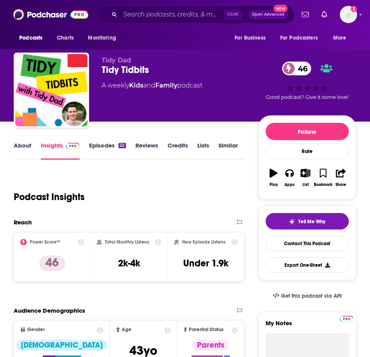 This screenshot has width=370, height=357. I want to click on span: Good podcast? Give it some love!, so click(307, 97).